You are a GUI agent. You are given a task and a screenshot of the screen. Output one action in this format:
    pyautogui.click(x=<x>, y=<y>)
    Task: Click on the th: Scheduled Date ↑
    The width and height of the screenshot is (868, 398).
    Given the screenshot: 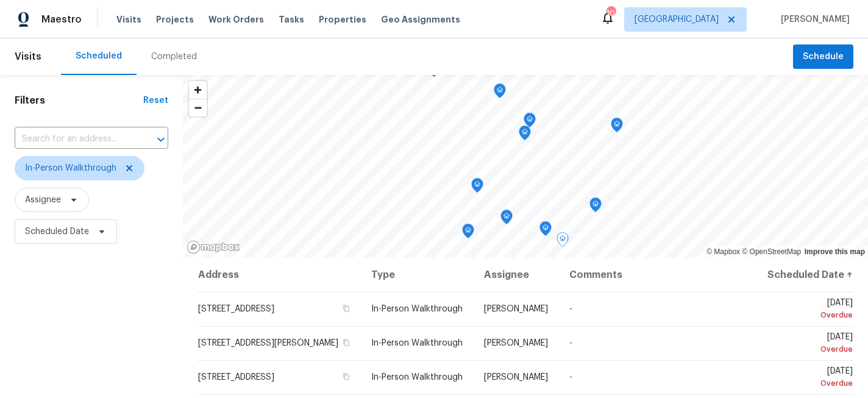 What is the action you would take?
    pyautogui.click(x=804, y=275)
    